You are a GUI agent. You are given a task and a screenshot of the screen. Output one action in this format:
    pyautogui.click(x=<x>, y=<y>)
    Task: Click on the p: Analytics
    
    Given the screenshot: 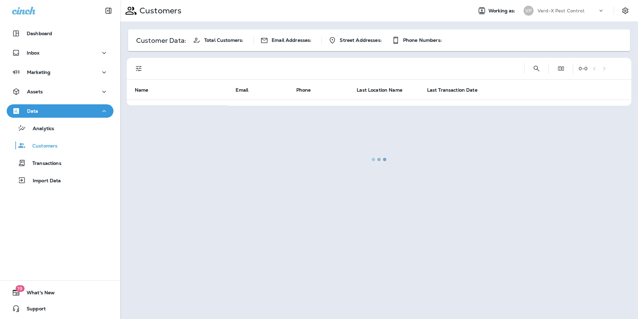 What is the action you would take?
    pyautogui.click(x=40, y=129)
    